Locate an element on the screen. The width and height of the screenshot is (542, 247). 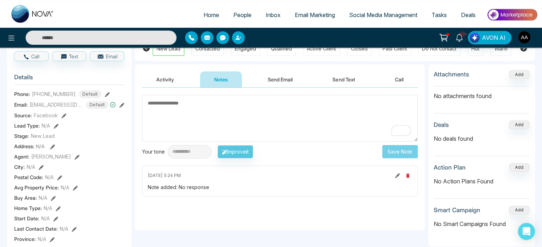
a: Deals is located at coordinates (468, 15).